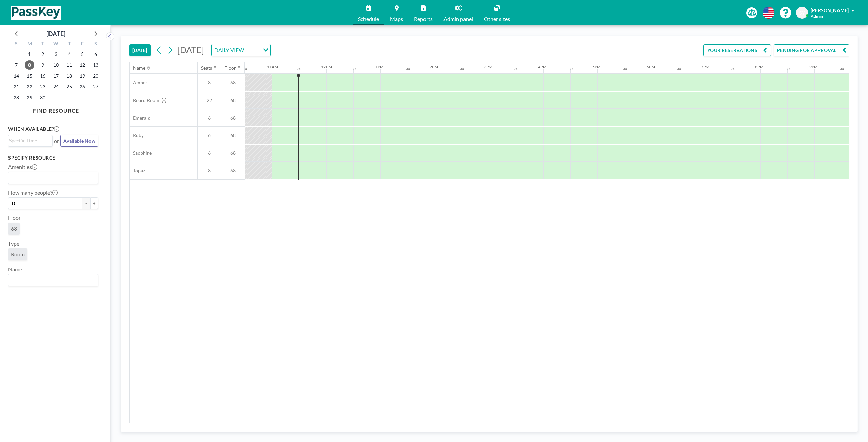 This screenshot has width=868, height=442. I want to click on span: Reports, so click(423, 19).